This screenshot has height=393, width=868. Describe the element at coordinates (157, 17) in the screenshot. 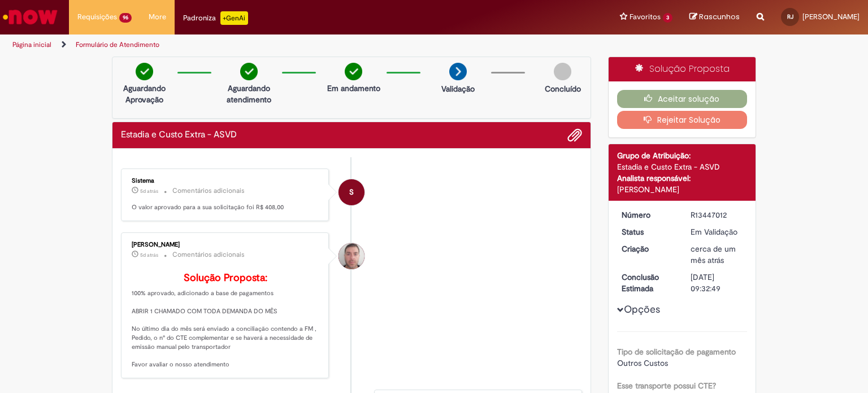

I see `span: More` at that location.